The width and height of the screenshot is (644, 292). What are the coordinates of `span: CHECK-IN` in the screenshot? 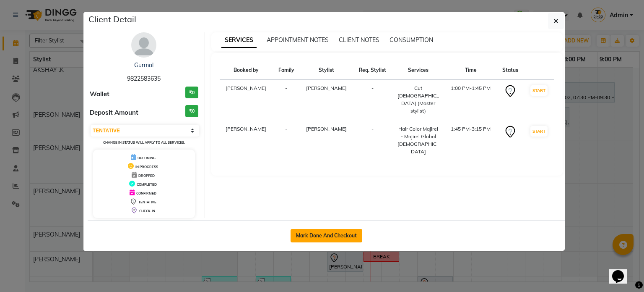 It's located at (147, 210).